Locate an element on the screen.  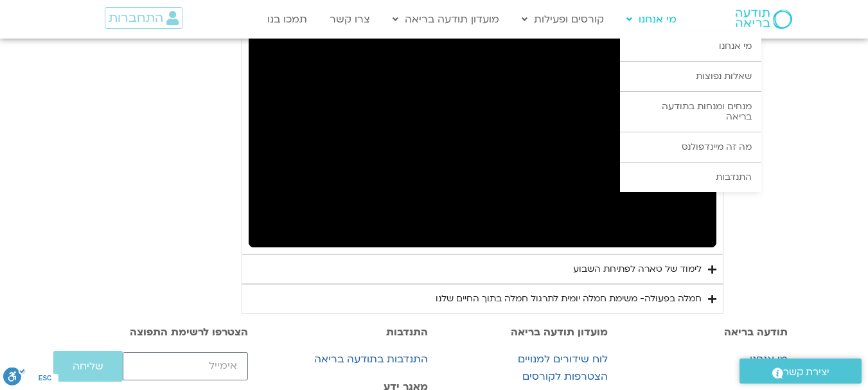
a: הצטרפות לקורסים is located at coordinates (524, 376).